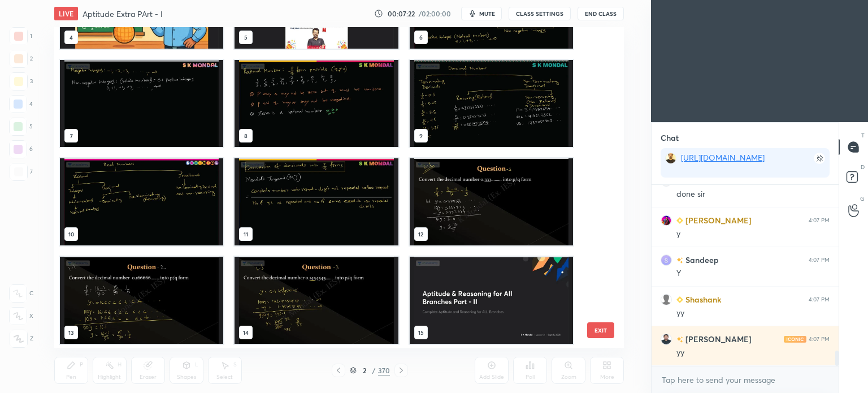 The image size is (868, 393). What do you see at coordinates (21, 316) in the screenshot?
I see `div: X` at bounding box center [21, 316].